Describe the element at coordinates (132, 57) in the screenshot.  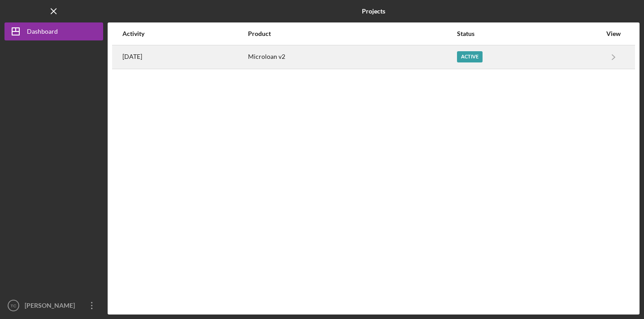
I see `time: 2025-08-26 19:22` at that location.